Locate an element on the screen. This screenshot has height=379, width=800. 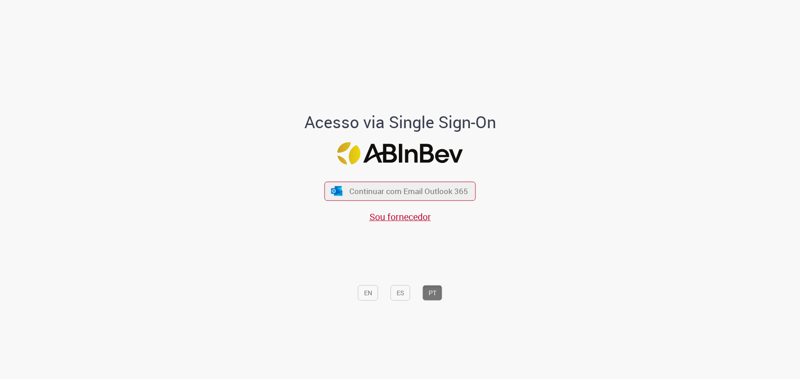
button: PT is located at coordinates (432, 293).